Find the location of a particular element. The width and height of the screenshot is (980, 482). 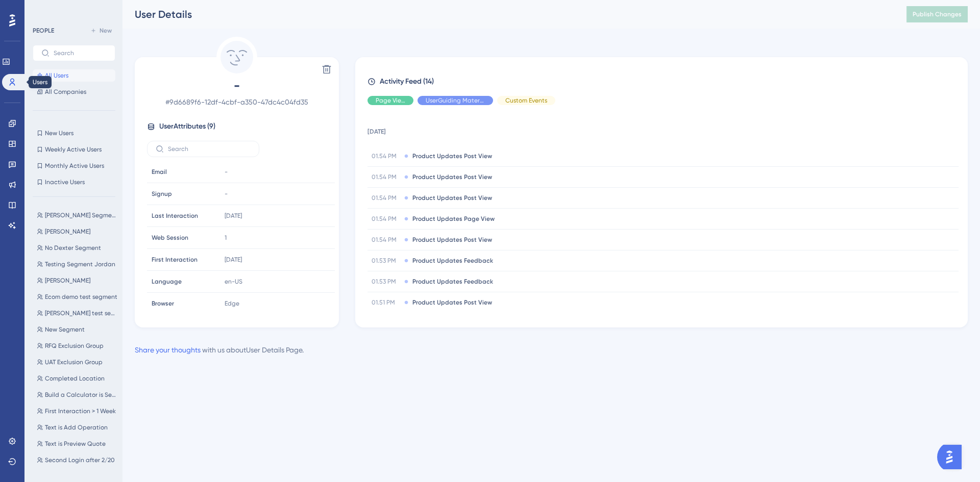

span: Signup is located at coordinates (162, 194).